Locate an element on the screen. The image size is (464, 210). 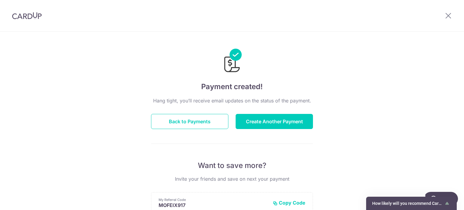
span: Help is located at coordinates (20, 7).